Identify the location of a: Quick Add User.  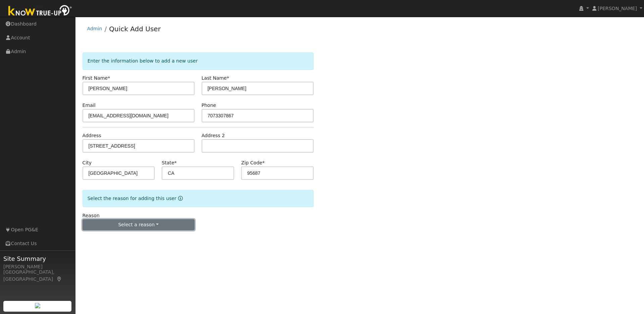
(135, 29).